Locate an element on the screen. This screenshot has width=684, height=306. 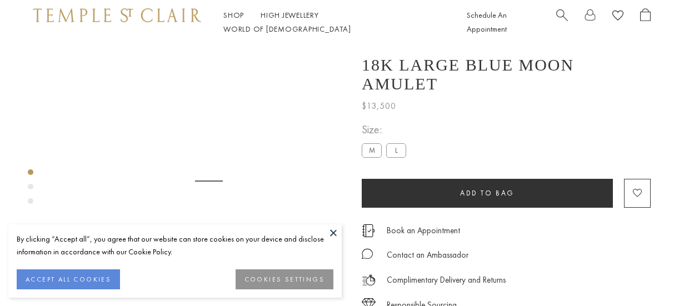
a: ShopShop is located at coordinates (234, 15).